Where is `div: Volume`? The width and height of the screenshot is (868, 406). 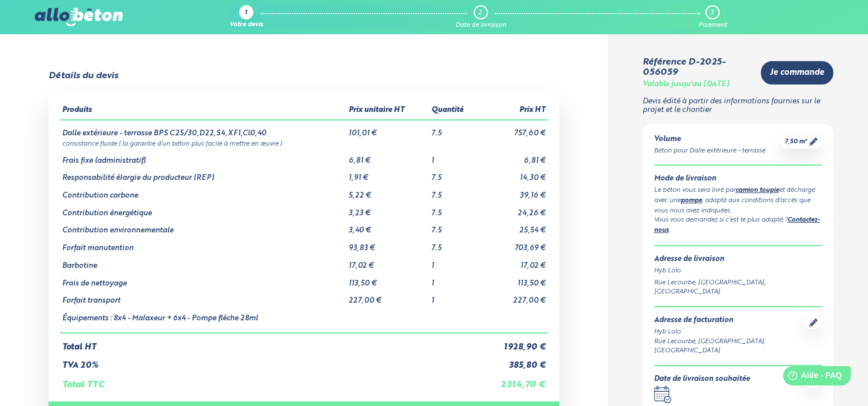 div: Volume is located at coordinates (709, 139).